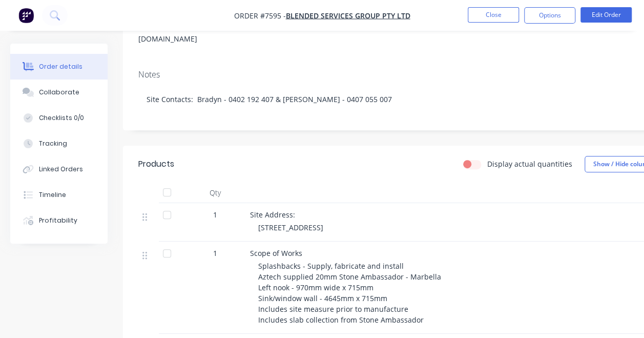  Describe the element at coordinates (273, 214) in the screenshot. I see `span: Site Address:` at that location.